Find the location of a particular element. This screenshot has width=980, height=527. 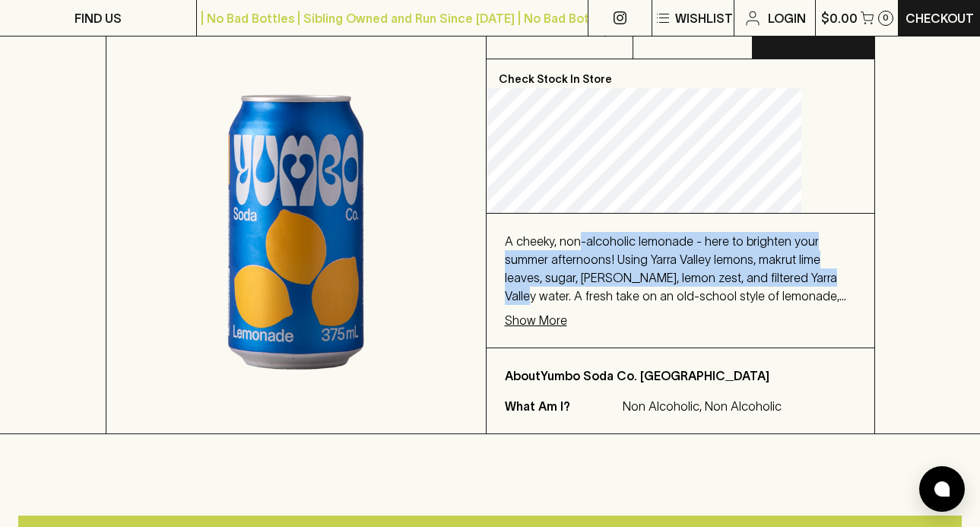

p: Non Alcoholic, Non Alcoholic is located at coordinates (702, 406).